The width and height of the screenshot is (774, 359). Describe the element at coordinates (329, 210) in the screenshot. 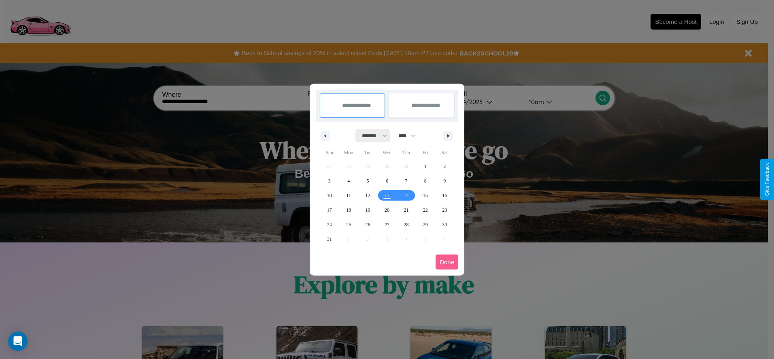

I see `button: 17` at that location.